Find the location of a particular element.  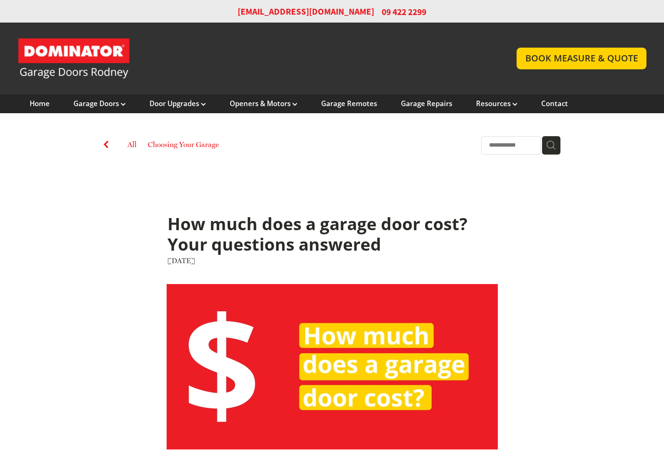

a: Door Upgrades is located at coordinates (177, 103).